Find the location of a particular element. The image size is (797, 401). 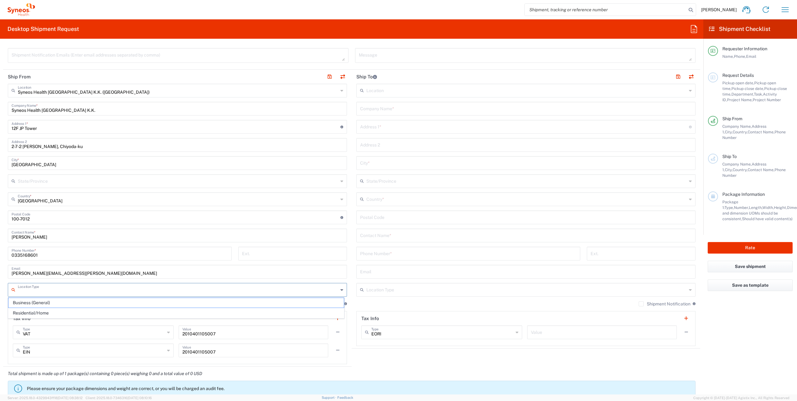

span: Email is located at coordinates (751, 56).